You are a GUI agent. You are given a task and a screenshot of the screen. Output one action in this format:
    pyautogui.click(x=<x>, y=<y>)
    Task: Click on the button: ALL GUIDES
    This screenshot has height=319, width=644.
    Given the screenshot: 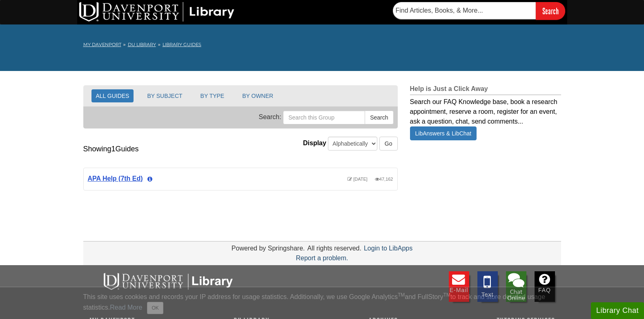 What is the action you would take?
    pyautogui.click(x=113, y=96)
    